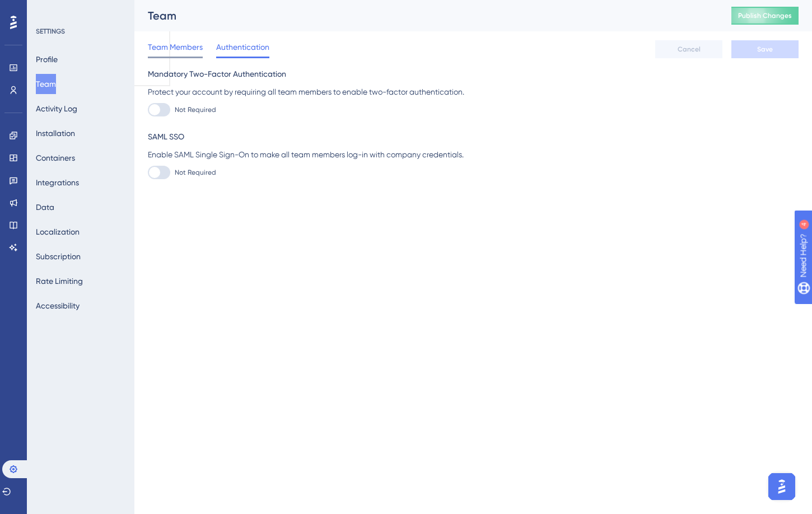 The width and height of the screenshot is (812, 514). I want to click on button: Installation, so click(55, 134).